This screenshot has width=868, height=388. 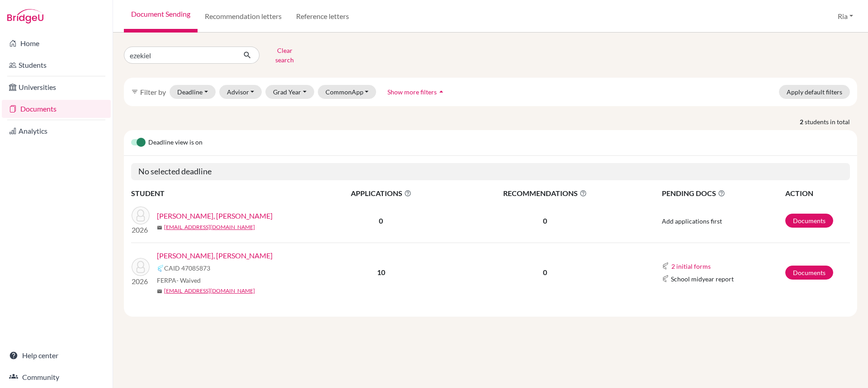 What do you see at coordinates (26, 16) in the screenshot?
I see `img: Bridge-U` at bounding box center [26, 16].